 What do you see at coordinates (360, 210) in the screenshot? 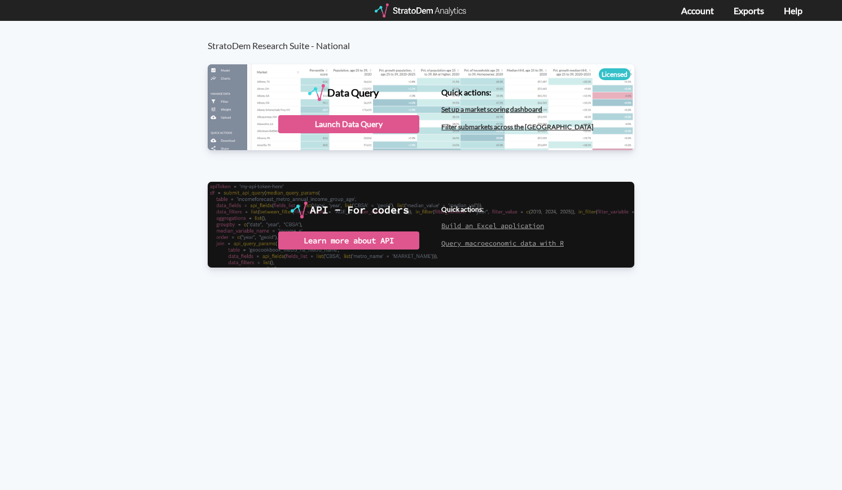
I see `div: API - For coders` at bounding box center [360, 210].